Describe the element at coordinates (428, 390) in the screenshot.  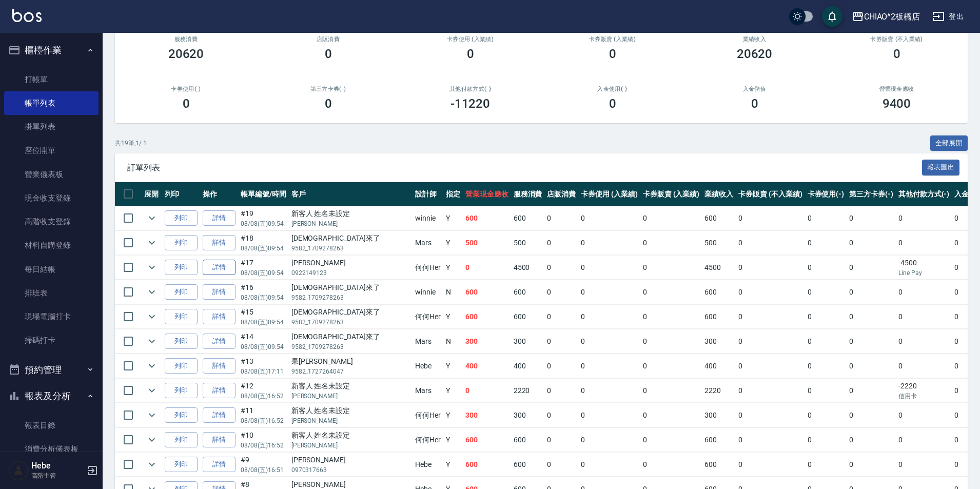
I see `td: Mars` at that location.